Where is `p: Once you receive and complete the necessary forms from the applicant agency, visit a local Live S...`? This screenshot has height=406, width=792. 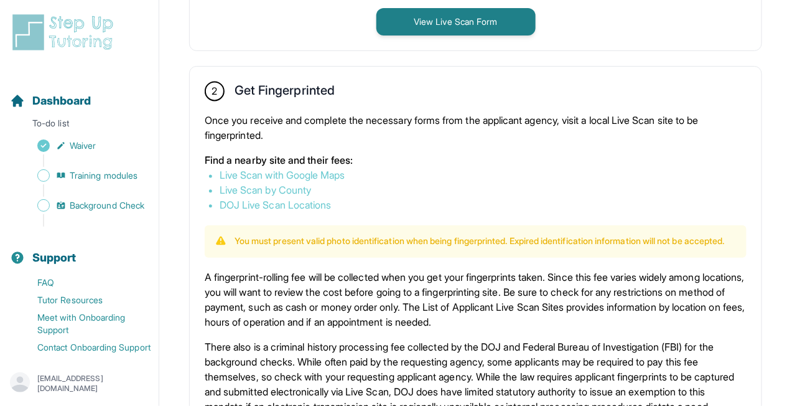 p: Once you receive and complete the necessary forms from the applicant agency, visit a local Live S... is located at coordinates (476, 128).